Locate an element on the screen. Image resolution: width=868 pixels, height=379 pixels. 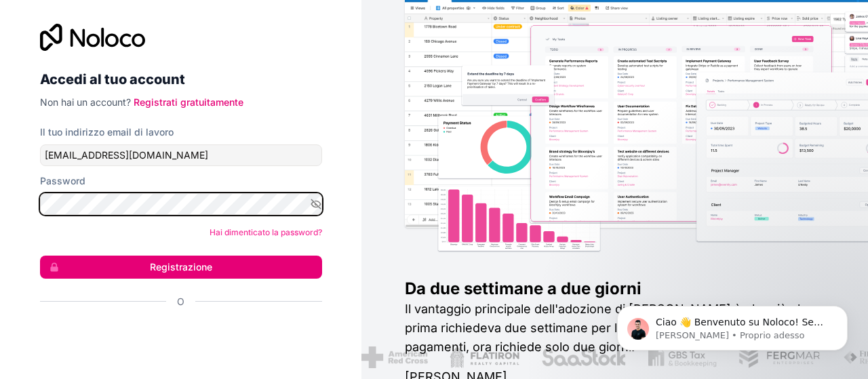
p: Messaggio da Darragh, inviato proprio ora is located at coordinates (146, 58).